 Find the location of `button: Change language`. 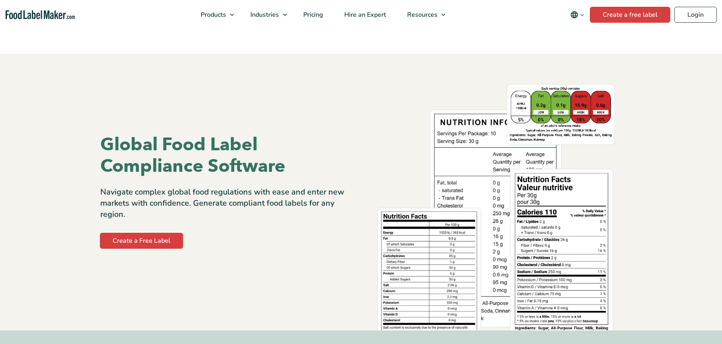

button: Change language is located at coordinates (577, 15).